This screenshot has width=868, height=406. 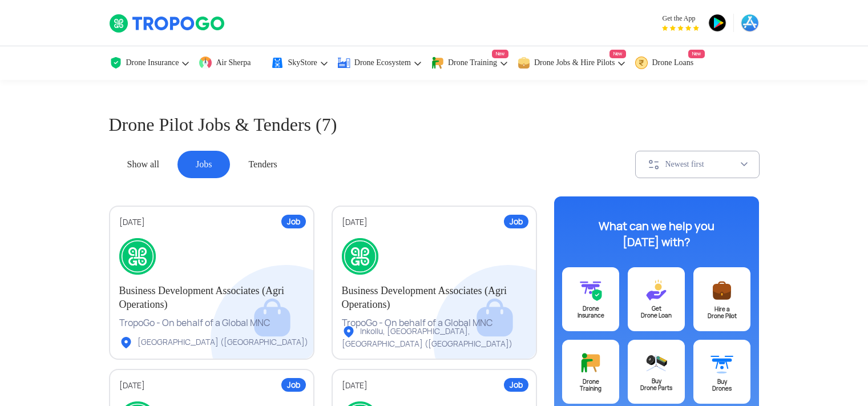 I want to click on a: Drone LoansNew, so click(x=669, y=63).